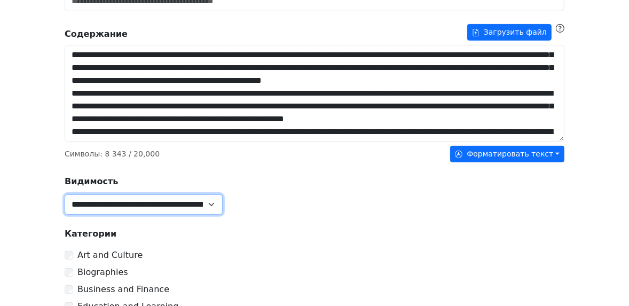 The width and height of the screenshot is (629, 306). Describe the element at coordinates (112, 154) in the screenshot. I see `p: Символы : / 20,000` at that location.